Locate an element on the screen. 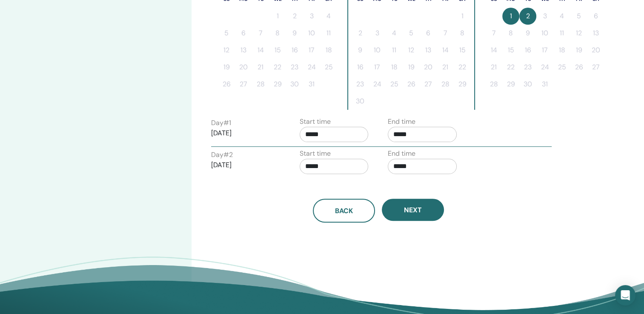 The image size is (644, 314). label: Day # 2 is located at coordinates (222, 155).